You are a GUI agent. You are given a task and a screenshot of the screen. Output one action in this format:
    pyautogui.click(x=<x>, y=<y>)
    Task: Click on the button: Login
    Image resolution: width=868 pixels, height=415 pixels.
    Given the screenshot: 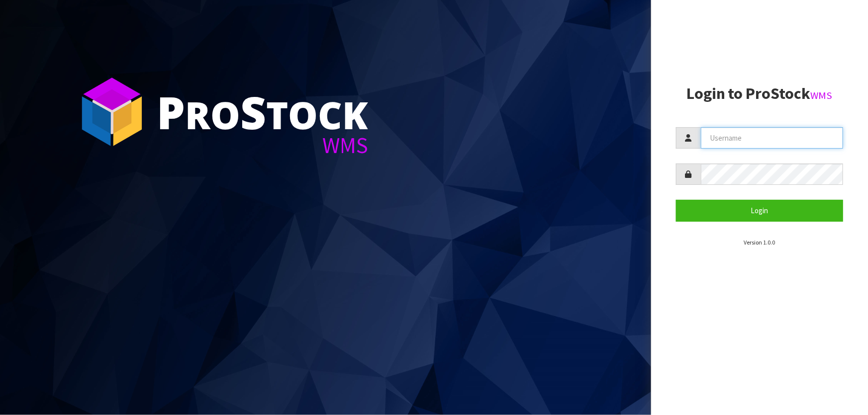 What is the action you would take?
    pyautogui.click(x=760, y=211)
    